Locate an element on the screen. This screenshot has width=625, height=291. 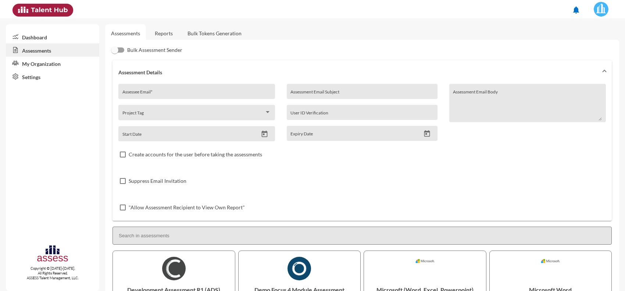
img: assesscompany-logo.png is located at coordinates (53, 254).